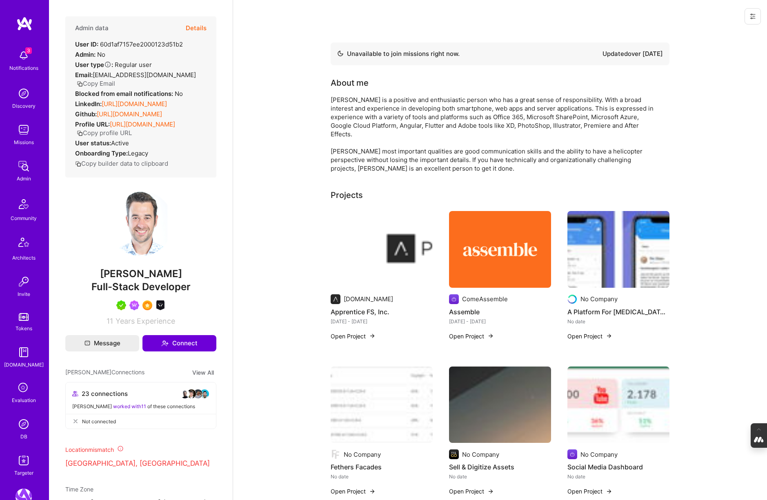  Describe the element at coordinates (129, 406) in the screenshot. I see `span: worked with 11` at that location.